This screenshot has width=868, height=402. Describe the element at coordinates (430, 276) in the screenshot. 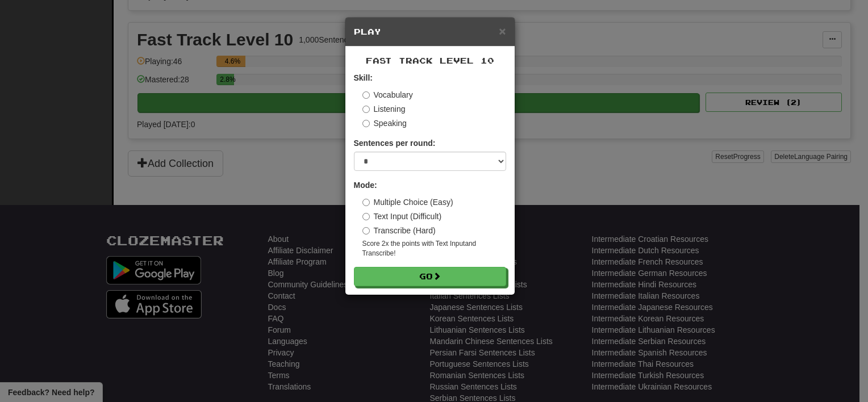

I see `button: Go` at that location.